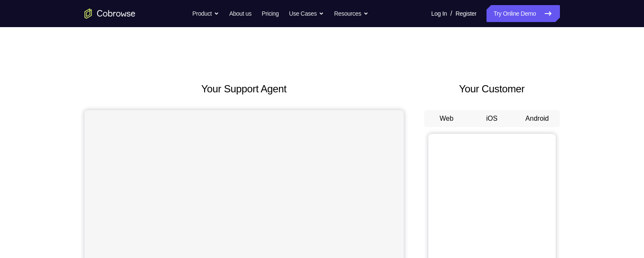  Describe the element at coordinates (307, 14) in the screenshot. I see `button: Use Cases` at that location.